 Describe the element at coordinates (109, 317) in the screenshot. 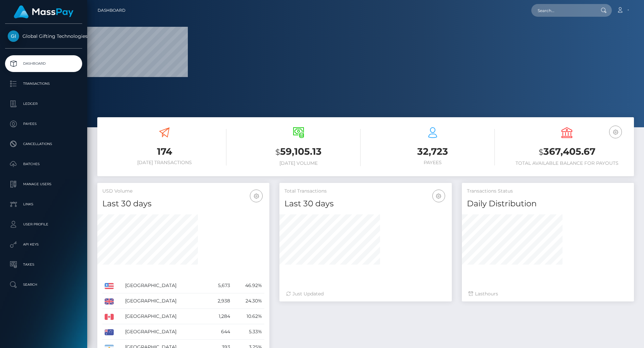

I see `img: CA.png` at that location.